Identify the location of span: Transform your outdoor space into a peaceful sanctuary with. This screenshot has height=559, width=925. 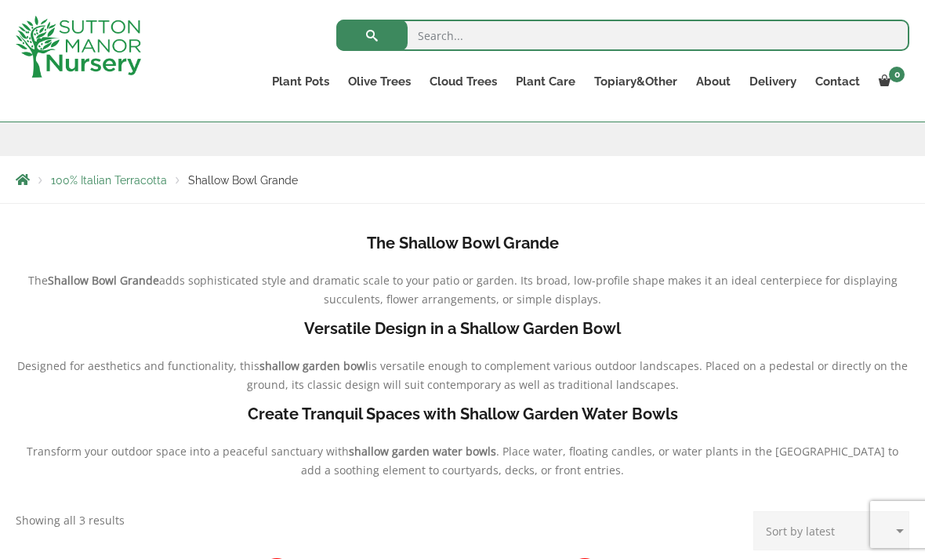
(187, 451).